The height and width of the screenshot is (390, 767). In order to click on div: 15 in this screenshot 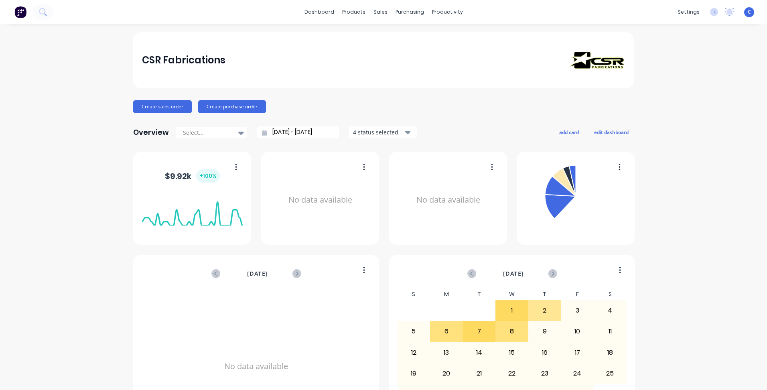, I will do `click(512, 352)`.